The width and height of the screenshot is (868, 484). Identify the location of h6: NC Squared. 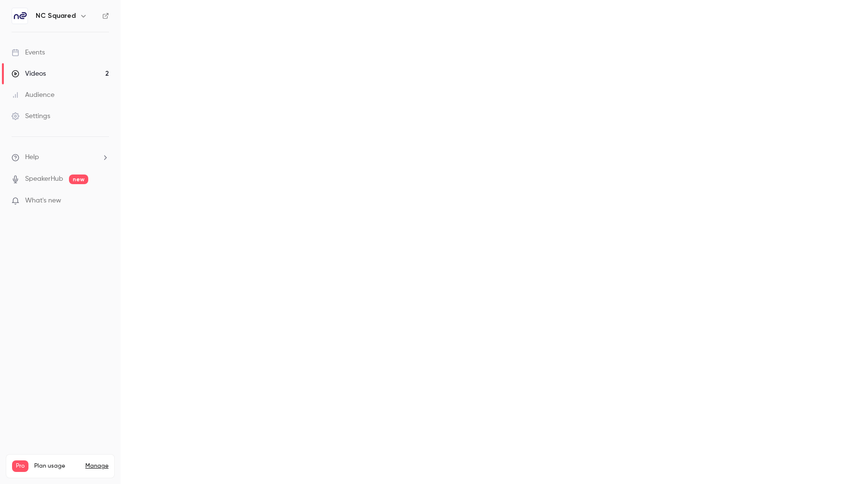
(56, 16).